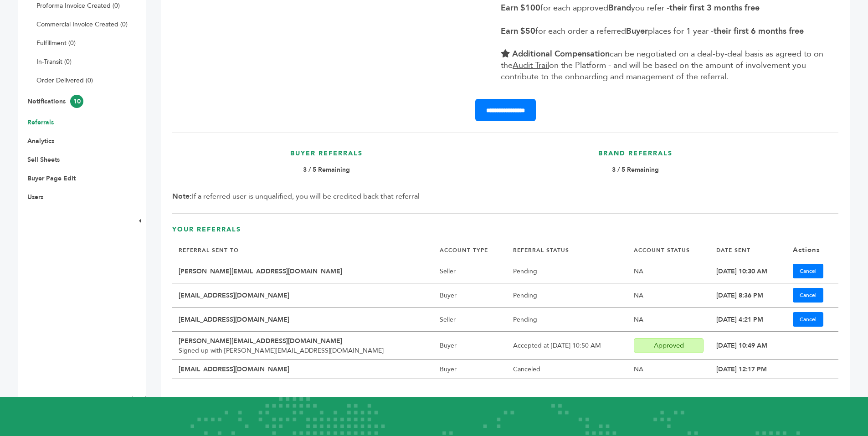 Image resolution: width=868 pixels, height=436 pixels. I want to click on a: REFERRAL SENT TO, so click(209, 250).